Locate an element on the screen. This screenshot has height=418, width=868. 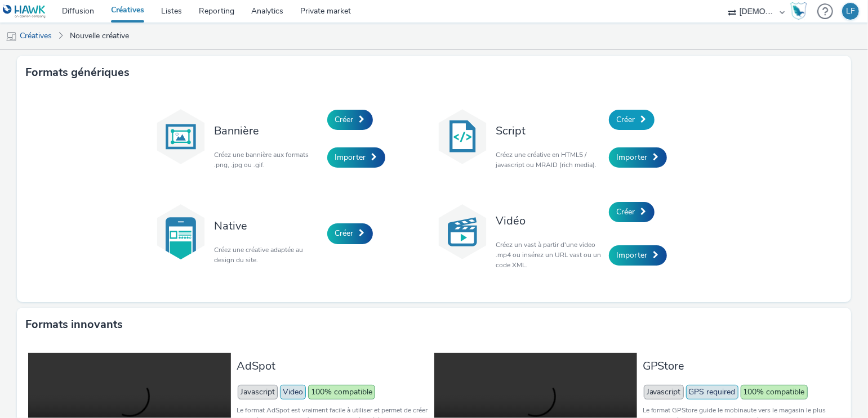
p: Créez un vast à partir d'une video .mp4 ou insérez un URL vast ou un code XML. is located at coordinates (549, 255).